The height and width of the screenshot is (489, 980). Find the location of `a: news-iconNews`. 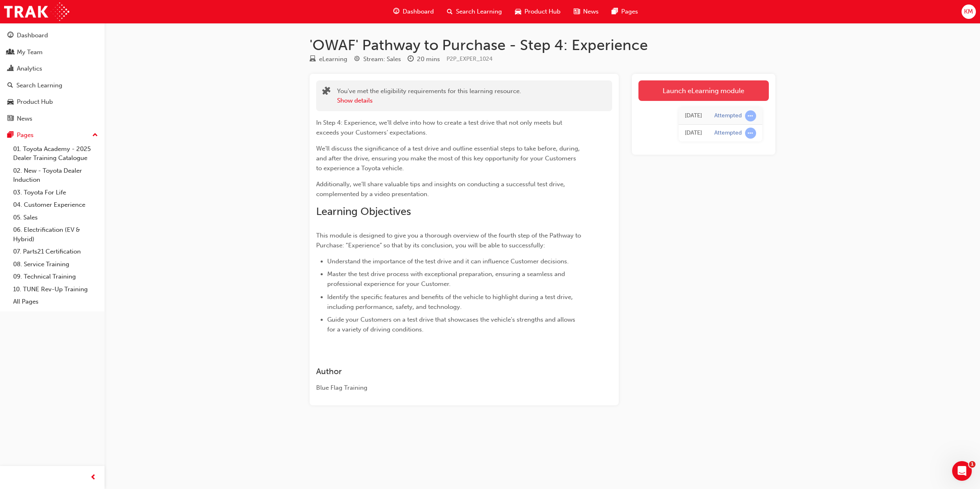

a: news-iconNews is located at coordinates (586, 11).